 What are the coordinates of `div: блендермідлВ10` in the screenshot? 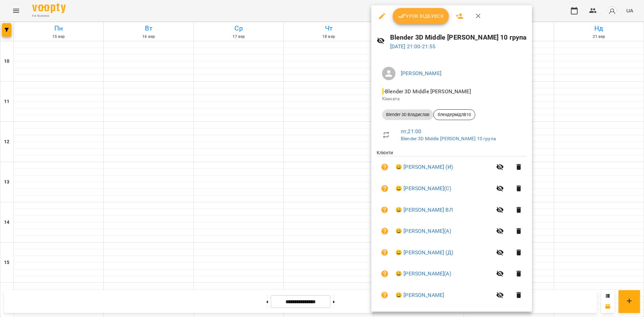 It's located at (454, 115).